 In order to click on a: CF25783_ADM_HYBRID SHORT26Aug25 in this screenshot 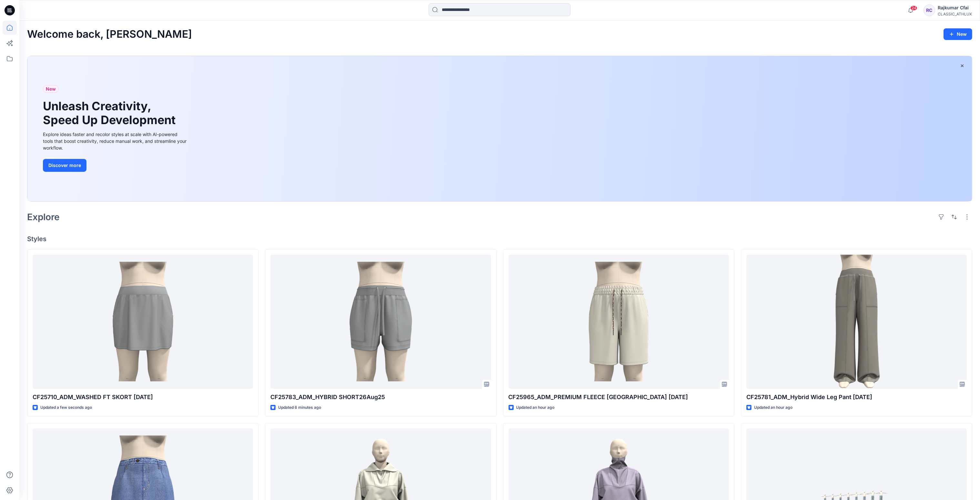, I will do `click(380, 322)`.